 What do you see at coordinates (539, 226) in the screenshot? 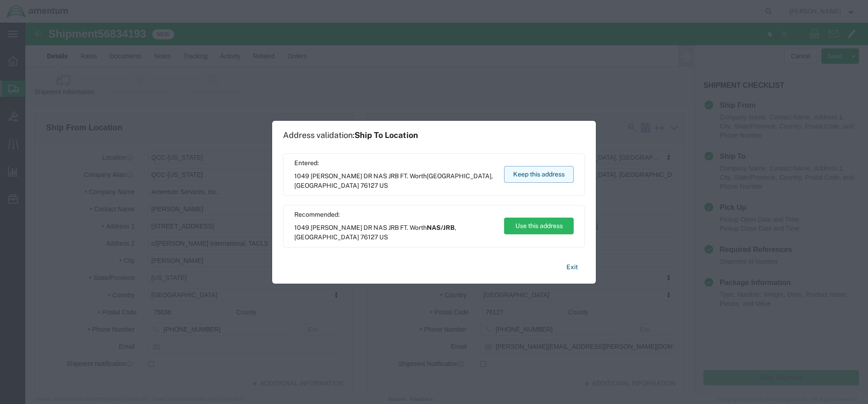
I see `button: Use this address` at bounding box center [539, 226].